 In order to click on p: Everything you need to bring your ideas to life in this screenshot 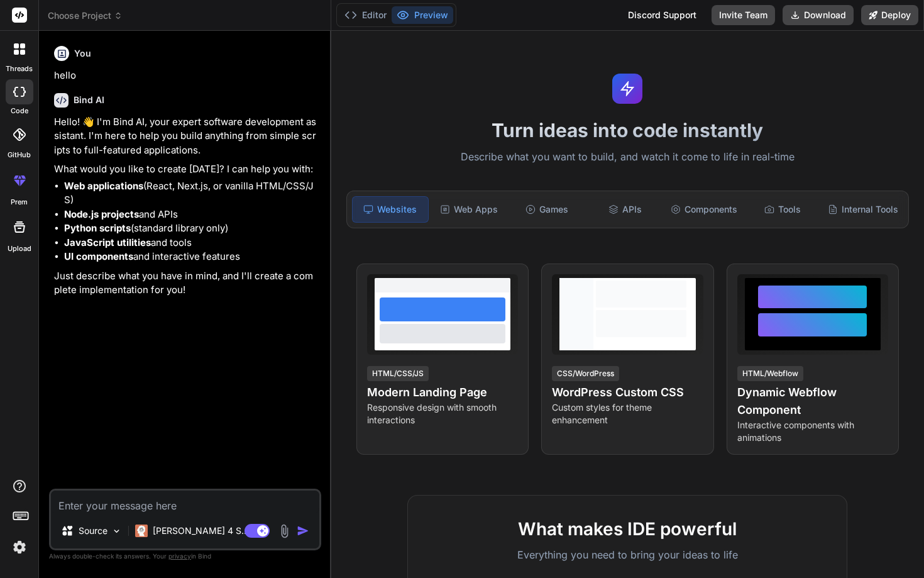, I will do `click(628, 554)`.